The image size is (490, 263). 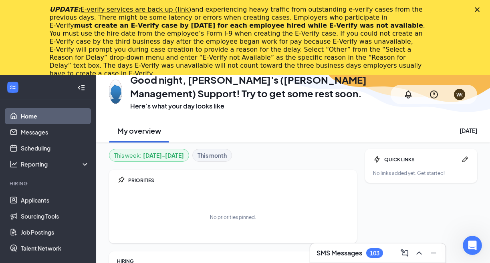 I want to click on a: Scheduling, so click(x=55, y=148).